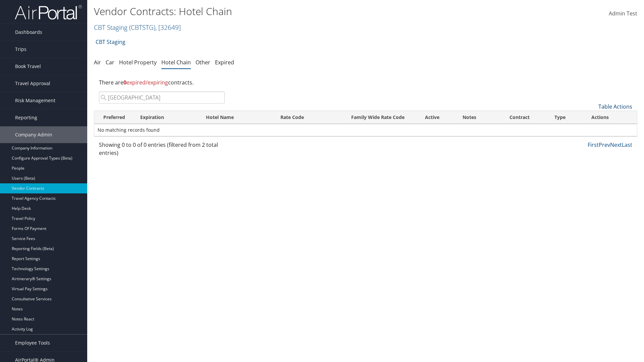 Image resolution: width=644 pixels, height=362 pixels. What do you see at coordinates (138, 62) in the screenshot?
I see `a: Hotel Property` at bounding box center [138, 62].